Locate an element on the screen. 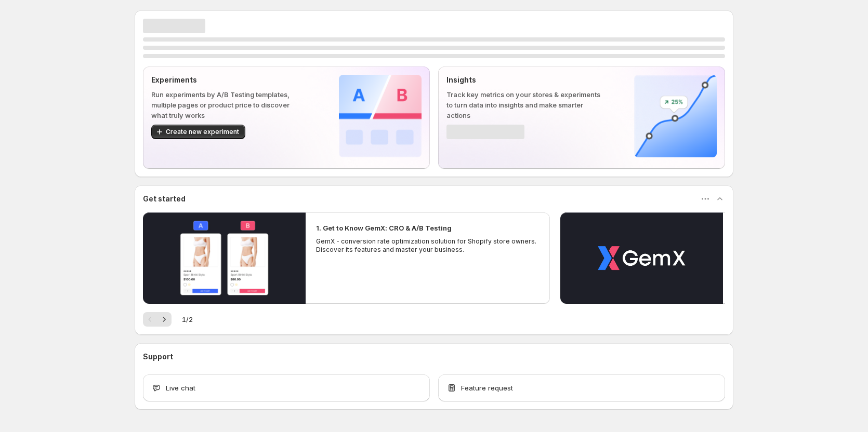 This screenshot has height=432, width=868. span: Feature request is located at coordinates (487, 388).